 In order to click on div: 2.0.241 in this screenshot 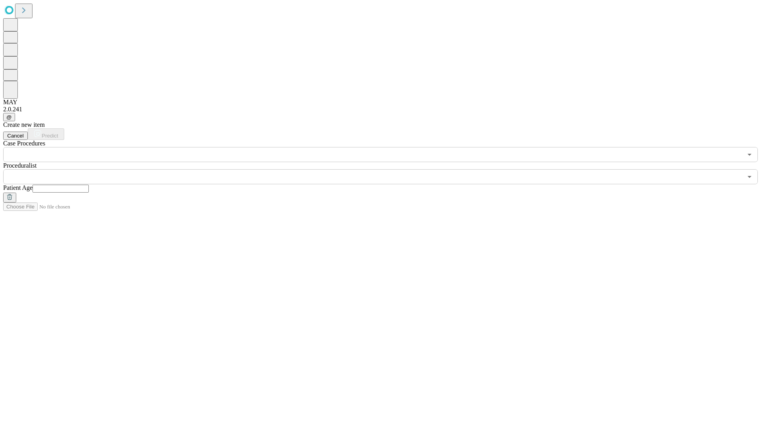, I will do `click(381, 109)`.